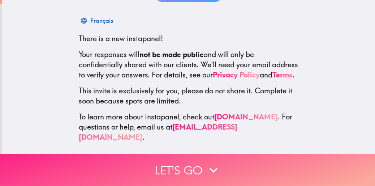 The image size is (375, 186). What do you see at coordinates (237, 75) in the screenshot?
I see `a: Privacy Policy` at bounding box center [237, 75].